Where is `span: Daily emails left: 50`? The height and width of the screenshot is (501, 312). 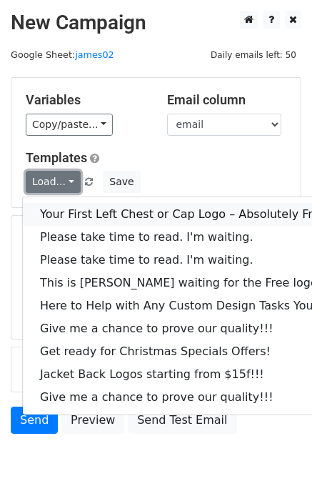 span: Daily emails left: 50 is located at coordinates (254, 55).